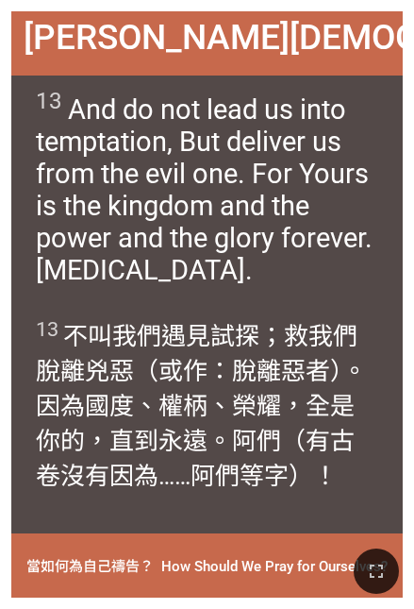 This screenshot has height=609, width=414. Describe the element at coordinates (201, 423) in the screenshot. I see `wg4190: （或作：脫離惡者）。因為` at that location.